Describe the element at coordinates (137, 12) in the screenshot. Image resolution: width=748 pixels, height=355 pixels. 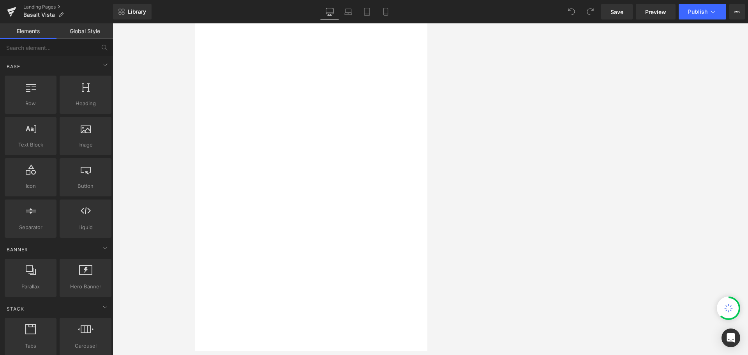
I see `span: Library` at that location.